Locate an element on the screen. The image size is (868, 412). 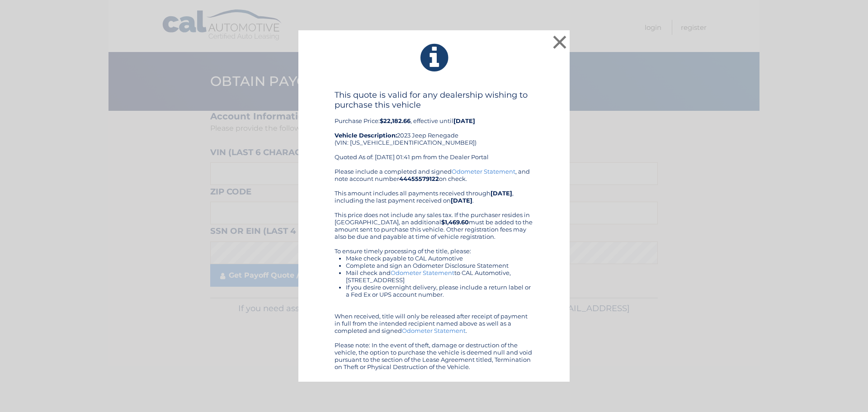
li: If you desire overnight delivery, please include a return label or a Fed Ex or UPS account number. is located at coordinates (440, 291).